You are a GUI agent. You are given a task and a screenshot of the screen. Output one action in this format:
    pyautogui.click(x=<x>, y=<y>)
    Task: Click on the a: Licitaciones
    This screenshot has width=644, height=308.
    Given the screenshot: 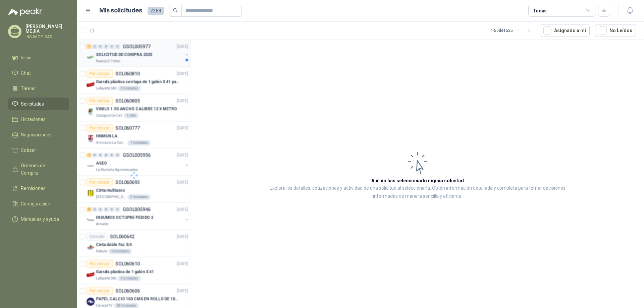 What is the action you would take?
    pyautogui.click(x=39, y=120)
    